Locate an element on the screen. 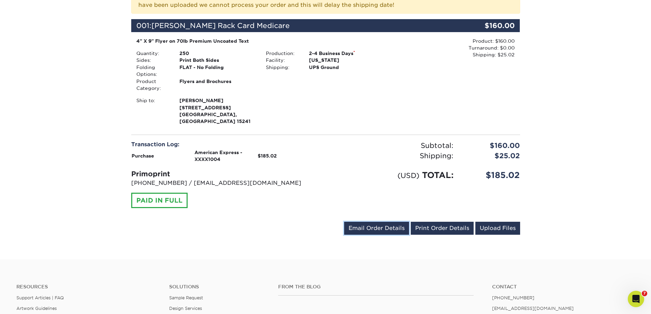 The width and height of the screenshot is (651, 314). div: Primoprint is located at coordinates (226, 174).